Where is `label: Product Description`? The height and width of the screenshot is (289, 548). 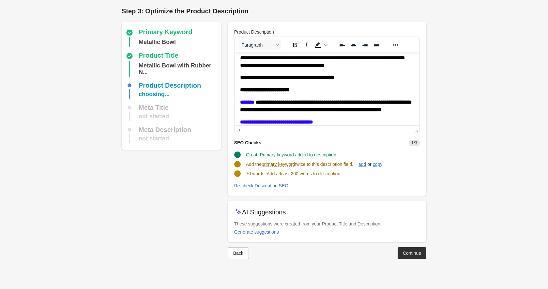 label: Product Description is located at coordinates (254, 32).